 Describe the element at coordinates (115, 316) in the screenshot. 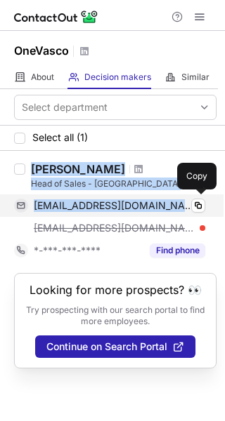

I see `p: Try prospecting with our search portal to find more employees.` at that location.